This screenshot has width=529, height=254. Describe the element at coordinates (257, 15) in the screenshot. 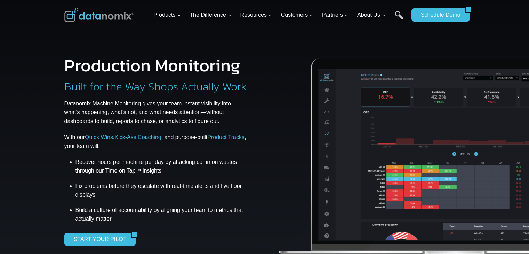

I see `span: Resources` at that location.